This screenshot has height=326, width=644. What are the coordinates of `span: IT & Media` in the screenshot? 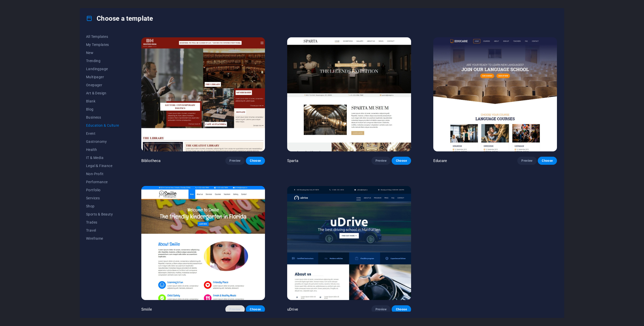 It's located at (102, 158).